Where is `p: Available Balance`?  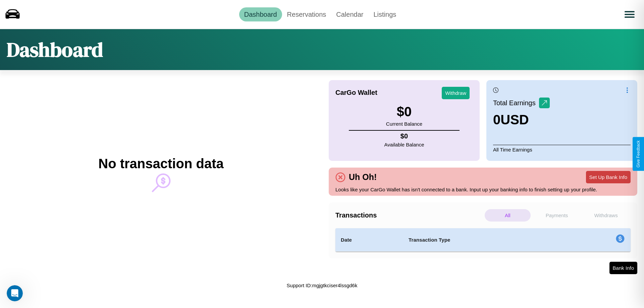
p: Available Balance is located at coordinates (404, 145).